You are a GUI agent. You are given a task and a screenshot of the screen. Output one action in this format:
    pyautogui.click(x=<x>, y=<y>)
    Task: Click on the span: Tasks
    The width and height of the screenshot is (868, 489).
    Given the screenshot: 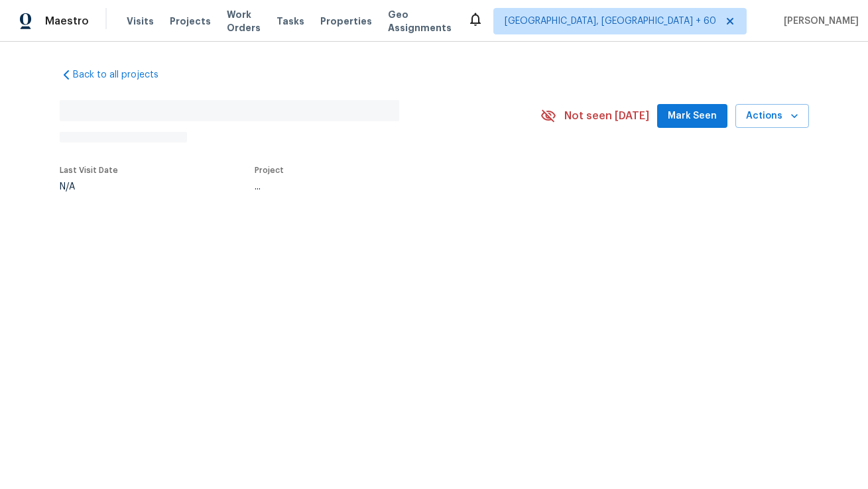 What is the action you would take?
    pyautogui.click(x=291, y=21)
    